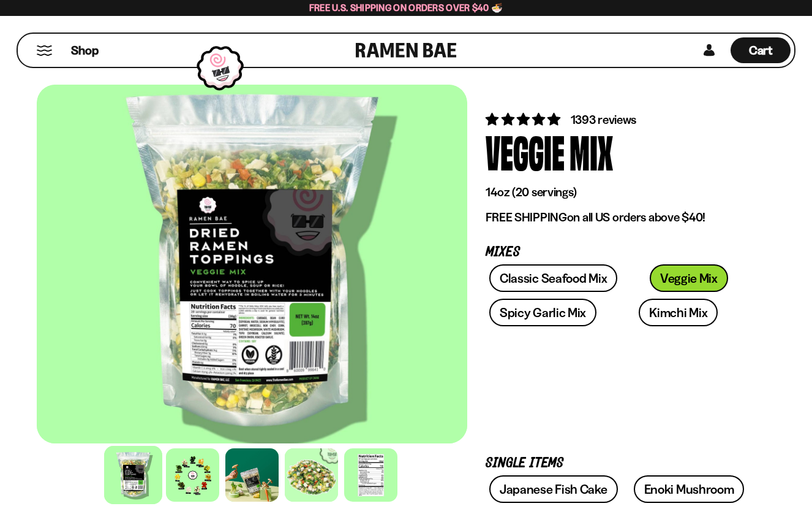 The image size is (812, 506). I want to click on a: Cart, so click(761, 50).